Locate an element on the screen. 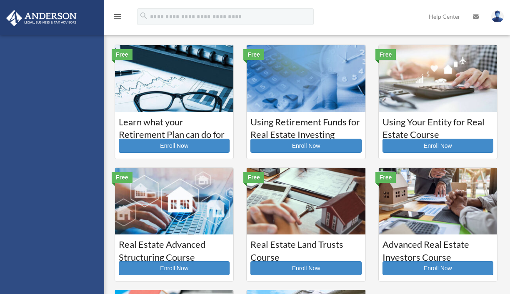  h3: Learn what your Retirement Plan can do for you is located at coordinates (174, 126).